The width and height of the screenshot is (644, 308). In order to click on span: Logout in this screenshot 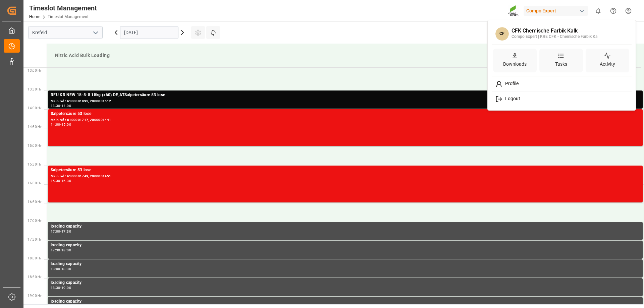, I will do `click(511, 99)`.